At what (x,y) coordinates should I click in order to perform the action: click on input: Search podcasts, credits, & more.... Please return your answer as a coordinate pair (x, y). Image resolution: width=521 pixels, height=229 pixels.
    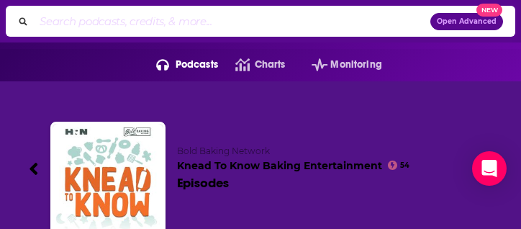
    Looking at the image, I should click on (232, 22).